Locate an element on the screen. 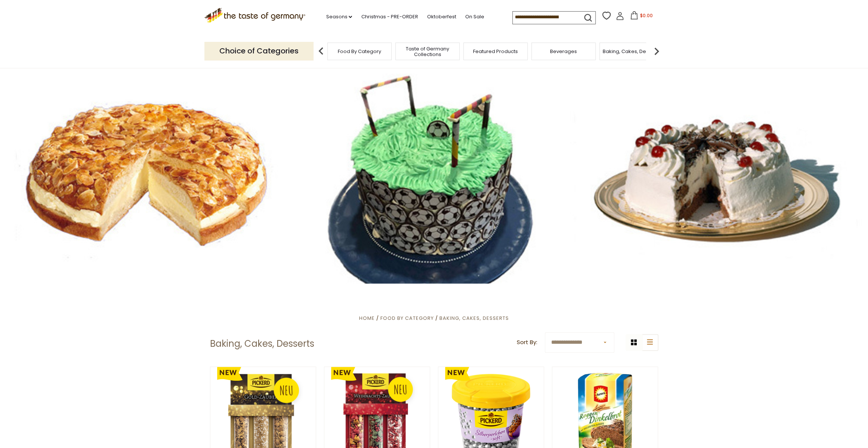 The image size is (868, 448). a: Seasons is located at coordinates (339, 17).